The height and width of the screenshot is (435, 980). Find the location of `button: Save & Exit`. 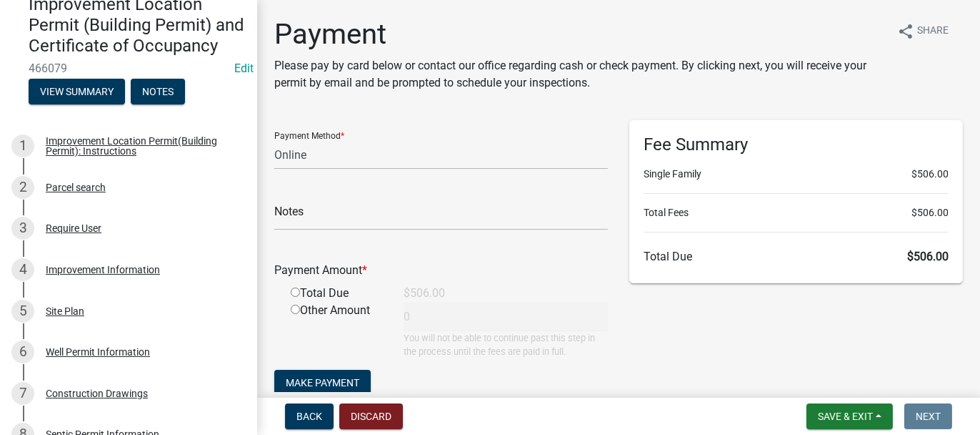

button: Save & Exit is located at coordinates (849, 416).